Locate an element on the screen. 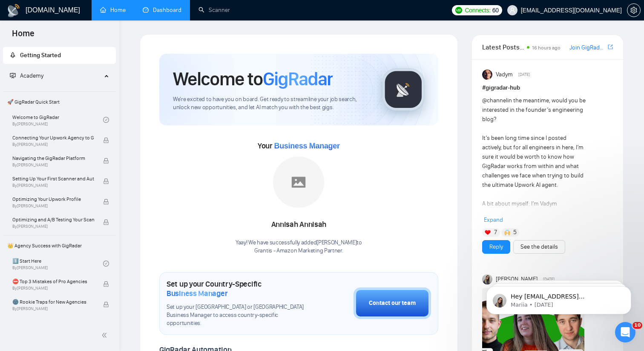 This screenshot has width=644, height=351. span: Getting Started is located at coordinates (40, 55).